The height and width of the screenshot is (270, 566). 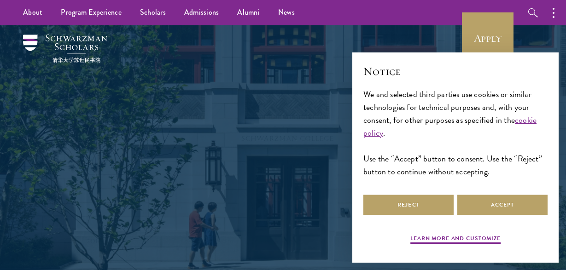 What do you see at coordinates (408, 205) in the screenshot?
I see `button: Reject` at bounding box center [408, 205].